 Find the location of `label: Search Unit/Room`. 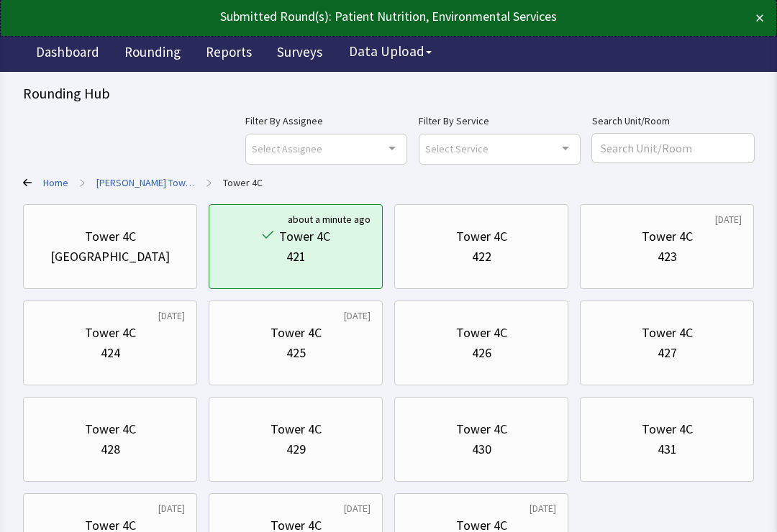

label: Search Unit/Room is located at coordinates (673, 121).